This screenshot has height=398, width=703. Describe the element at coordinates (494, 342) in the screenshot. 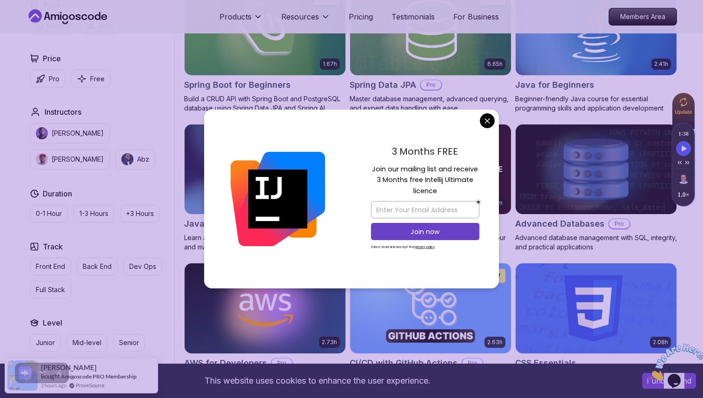

I see `p: 2.63h` at that location.